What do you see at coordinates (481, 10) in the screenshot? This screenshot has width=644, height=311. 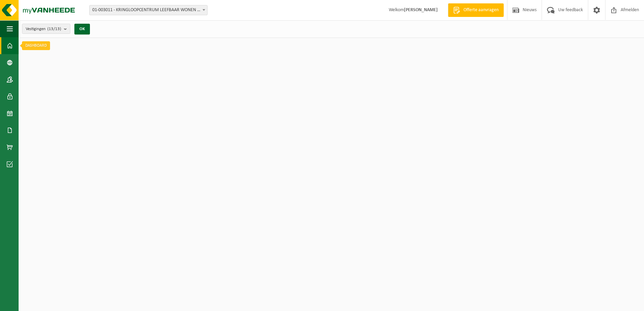 I see `span: Offerte aanvragen` at bounding box center [481, 10].